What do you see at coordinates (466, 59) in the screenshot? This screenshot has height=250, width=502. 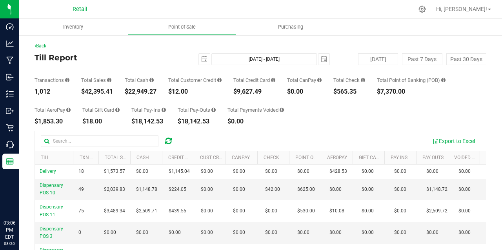 I see `button: Past 30 Days` at bounding box center [466, 59].